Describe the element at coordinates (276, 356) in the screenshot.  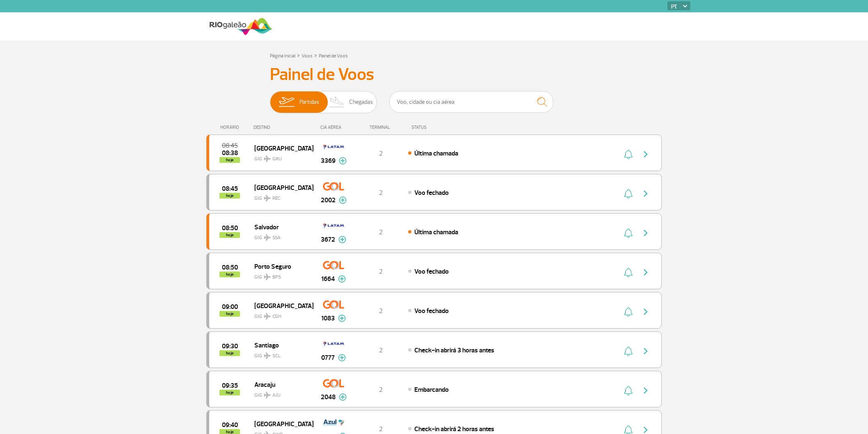
I see `span: SCL` at that location.